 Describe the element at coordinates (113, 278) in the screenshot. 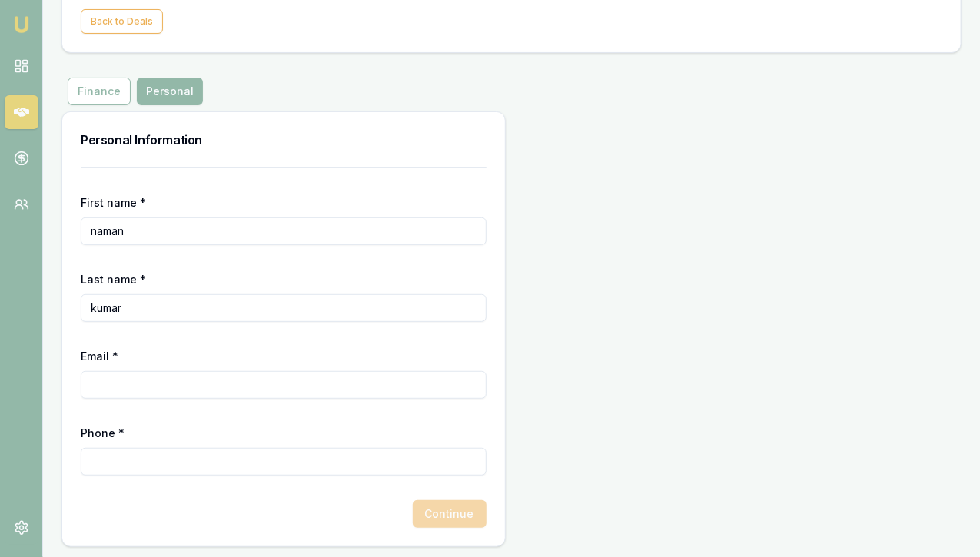

I see `label: Last name *` at that location.